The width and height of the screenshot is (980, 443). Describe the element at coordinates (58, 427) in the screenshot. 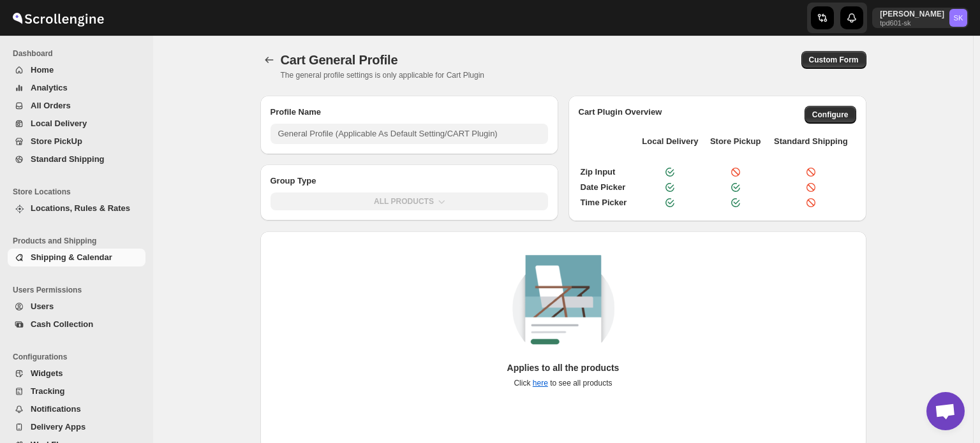

I see `span: Delivery Apps` at that location.